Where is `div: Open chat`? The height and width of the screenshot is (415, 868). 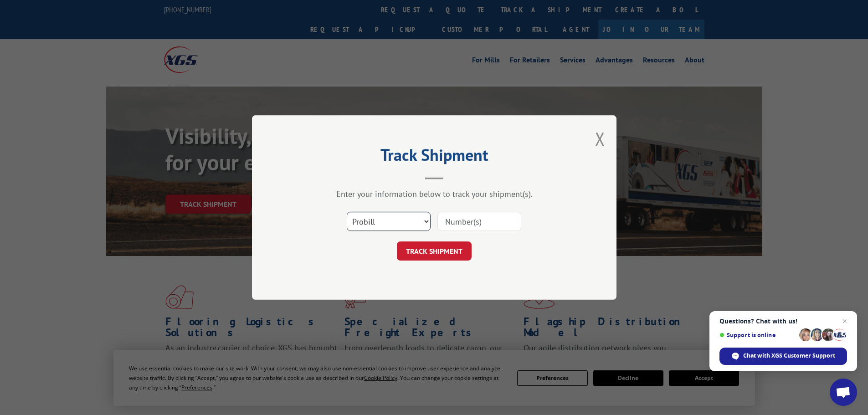
div: Open chat is located at coordinates (843, 392).